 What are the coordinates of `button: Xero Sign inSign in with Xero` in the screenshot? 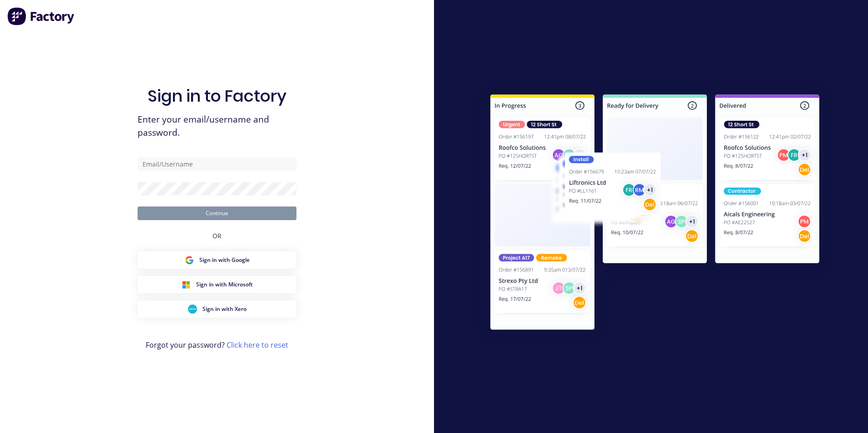 It's located at (217, 309).